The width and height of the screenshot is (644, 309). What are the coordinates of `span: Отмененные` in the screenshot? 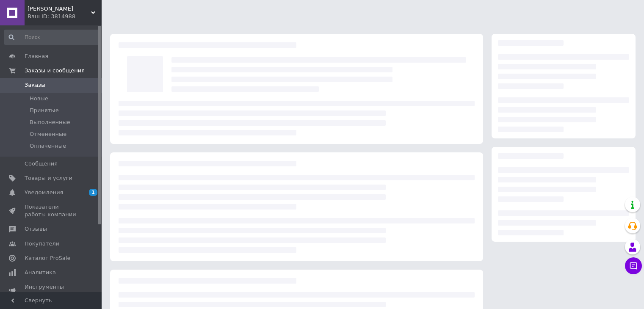 It's located at (48, 134).